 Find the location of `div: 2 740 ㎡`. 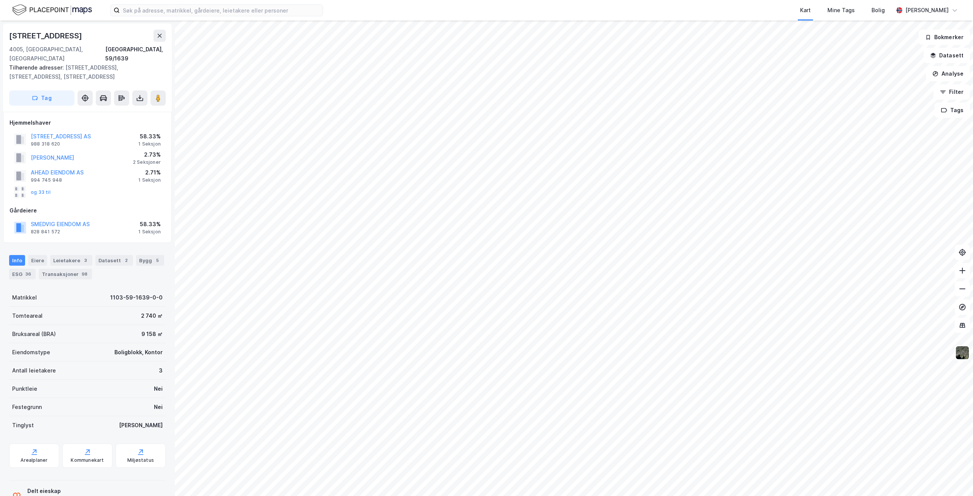

div: 2 740 ㎡ is located at coordinates (152, 316).